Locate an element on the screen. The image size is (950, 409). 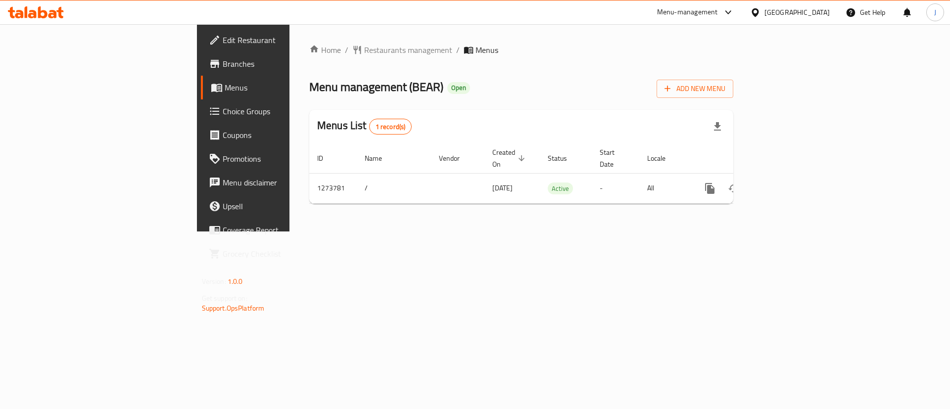
button: Add New Menu is located at coordinates (695, 89).